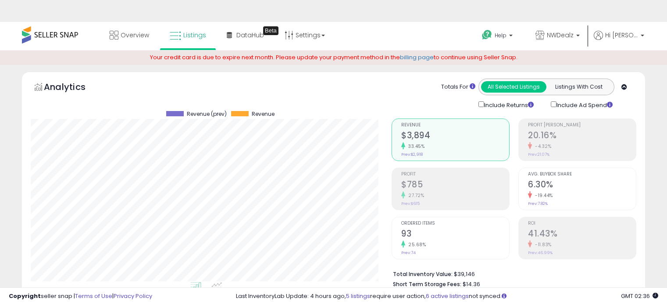 Image resolution: width=667 pixels, height=305 pixels. I want to click on span: Ordered Items, so click(455, 223).